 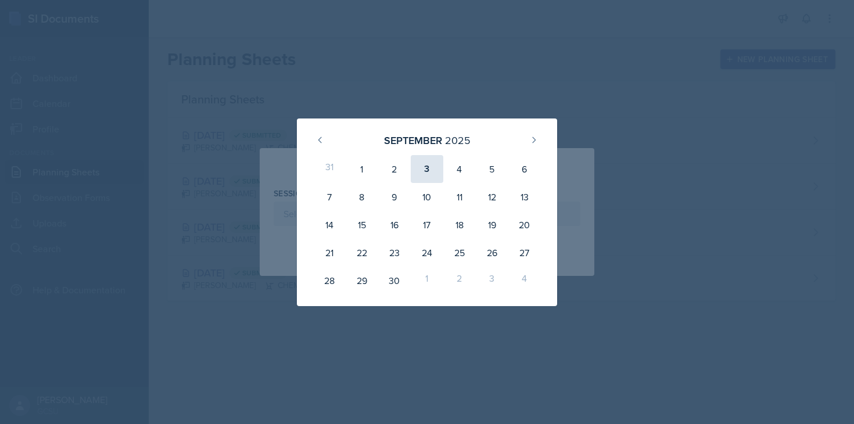 What do you see at coordinates (492, 169) in the screenshot?
I see `div: 5` at bounding box center [492, 169].